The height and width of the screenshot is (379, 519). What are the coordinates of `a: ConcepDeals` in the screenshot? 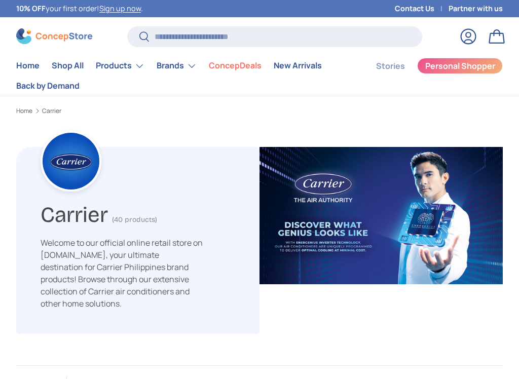 It's located at (235, 65).